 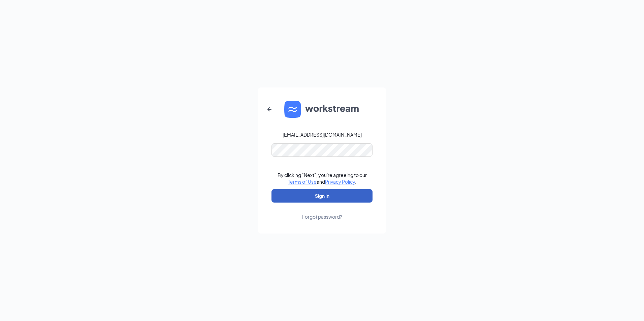 I want to click on a: Terms of Use, so click(x=302, y=181).